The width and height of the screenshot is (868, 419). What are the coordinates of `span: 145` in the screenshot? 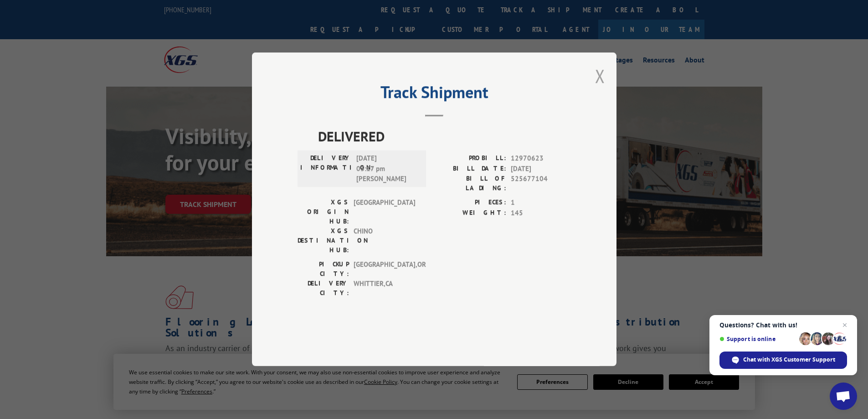 It's located at (541, 213).